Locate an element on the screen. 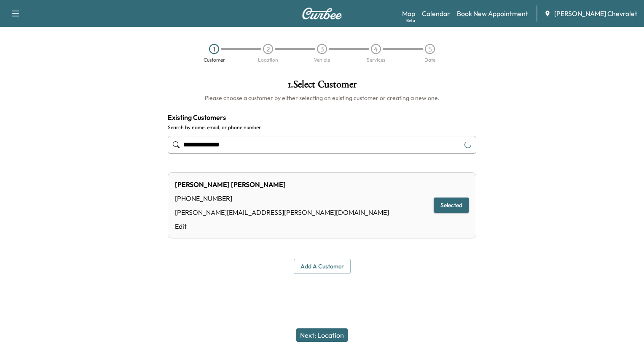  div: Customer is located at coordinates (214, 60).